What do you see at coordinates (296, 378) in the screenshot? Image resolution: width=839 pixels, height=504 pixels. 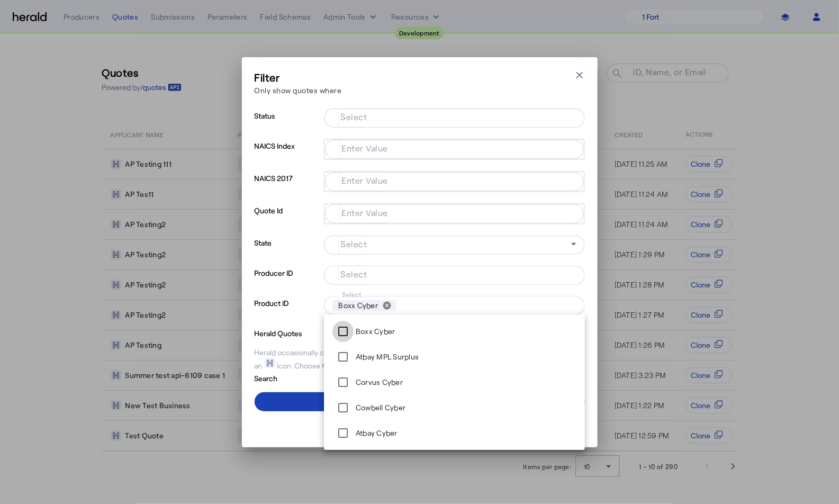 I see `p: Search` at bounding box center [296, 378].